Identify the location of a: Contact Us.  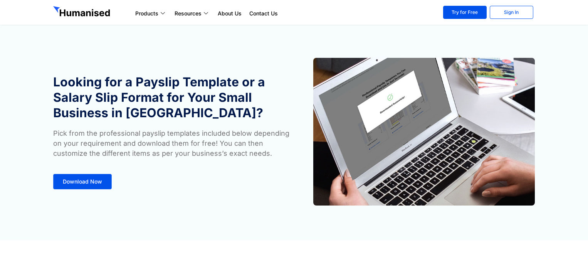
(264, 13).